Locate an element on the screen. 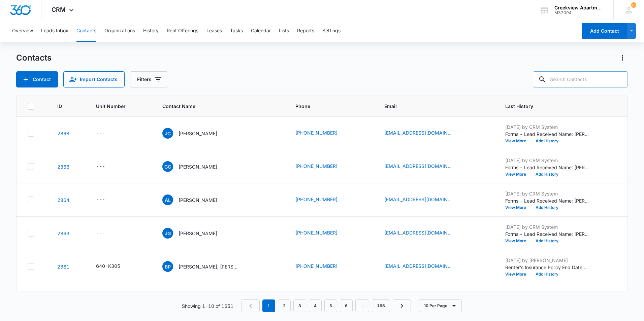  div: Phone - (956) 258-3162 - Select to Edit Field is located at coordinates (322, 266).